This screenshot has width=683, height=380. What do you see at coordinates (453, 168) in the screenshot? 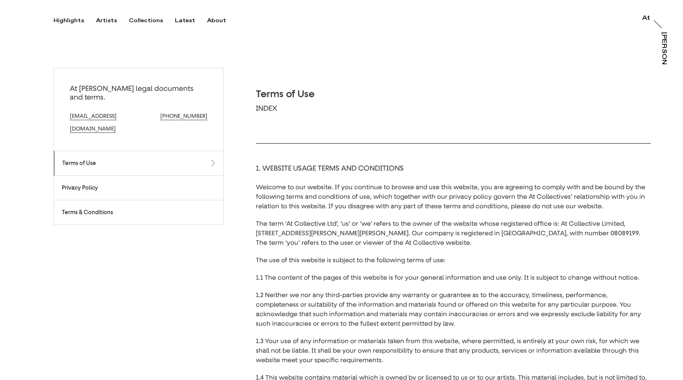
I see `h2: 1. WEBSITE USAGE TERMS AND CONDITIONS` at bounding box center [453, 168].